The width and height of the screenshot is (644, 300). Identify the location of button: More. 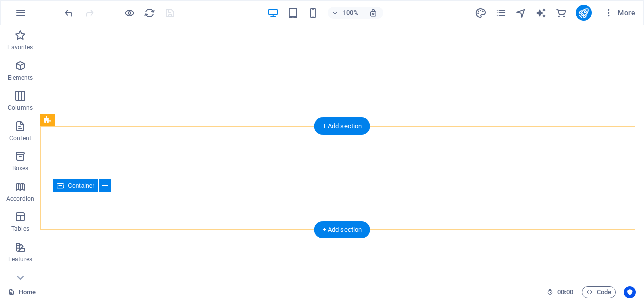
(620, 12).